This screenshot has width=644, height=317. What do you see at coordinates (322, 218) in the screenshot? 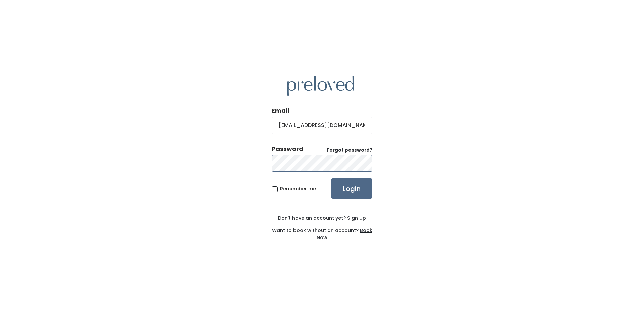
I see `div: Don't have an account yet?` at bounding box center [322, 218].